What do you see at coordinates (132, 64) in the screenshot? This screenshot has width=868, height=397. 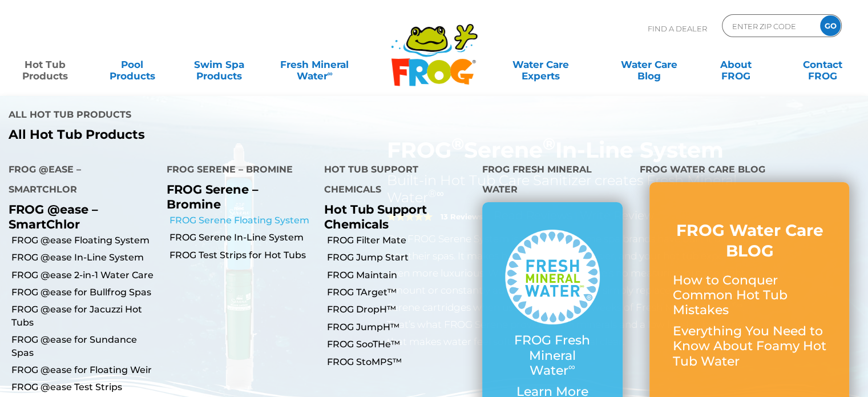 I see `a: PoolProducts` at bounding box center [132, 64].